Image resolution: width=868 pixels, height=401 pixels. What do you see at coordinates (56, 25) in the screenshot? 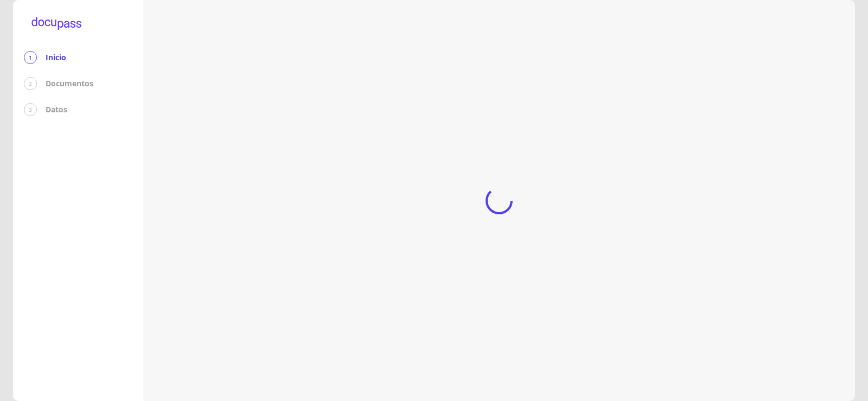
I see `img: logo` at bounding box center [56, 25].